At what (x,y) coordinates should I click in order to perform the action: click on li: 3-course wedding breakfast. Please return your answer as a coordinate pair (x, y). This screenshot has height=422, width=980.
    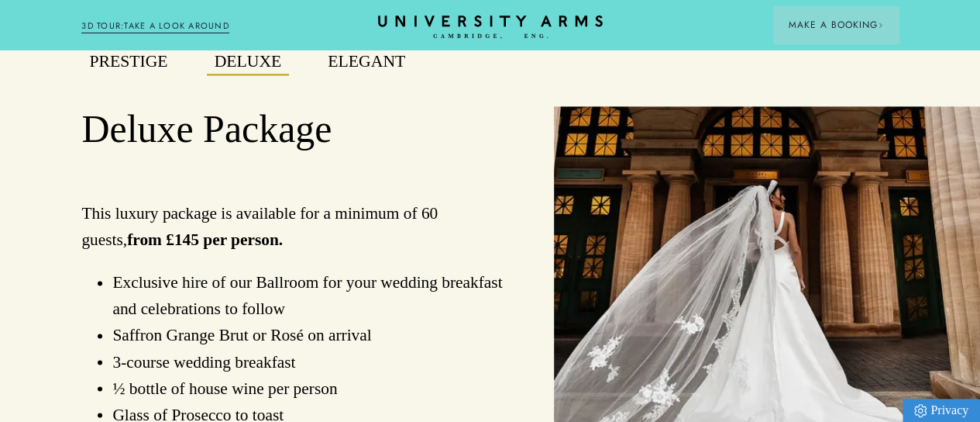
    Looking at the image, I should click on (310, 362).